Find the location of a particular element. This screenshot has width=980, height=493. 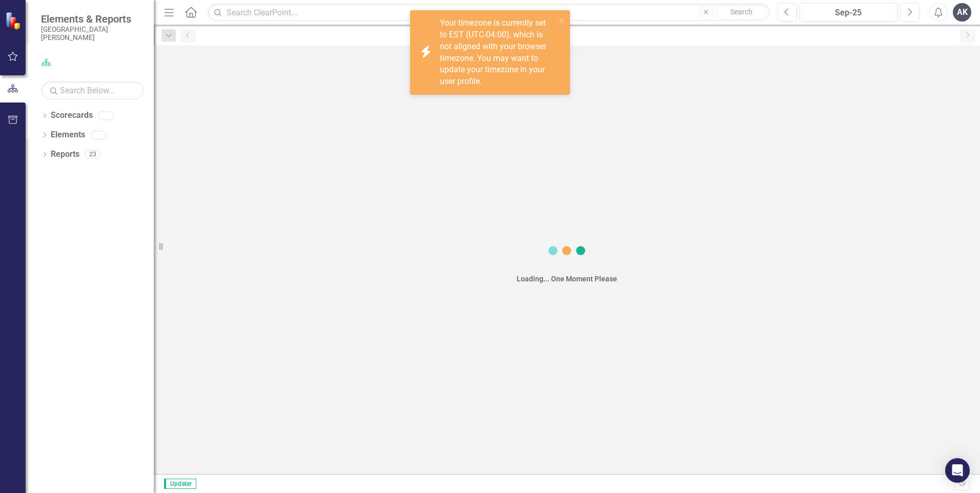

button: close is located at coordinates (562, 20).